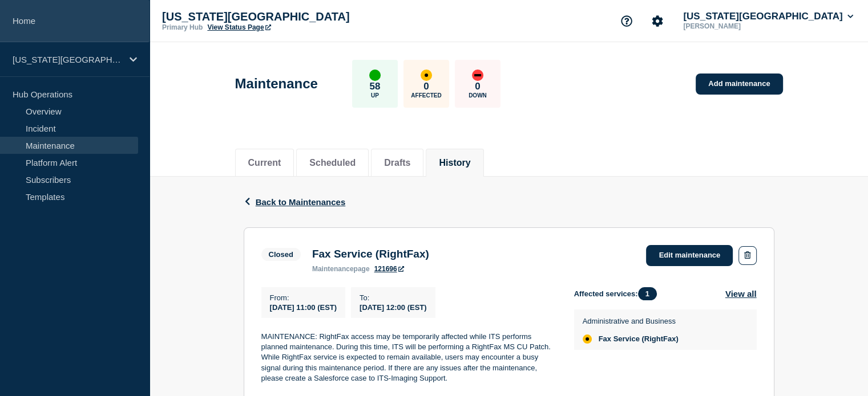 The width and height of the screenshot is (868, 396). Describe the element at coordinates (281, 254) in the screenshot. I see `span: Closed` at that location.